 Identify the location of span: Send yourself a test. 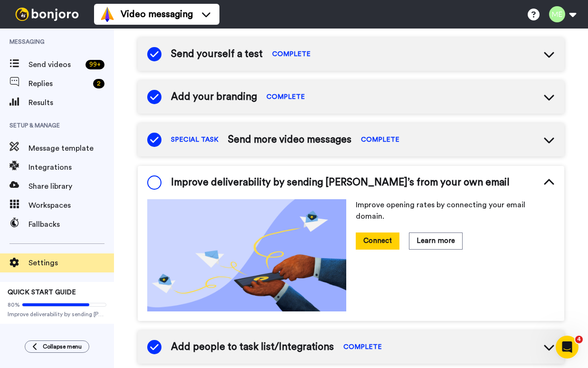
(217, 54).